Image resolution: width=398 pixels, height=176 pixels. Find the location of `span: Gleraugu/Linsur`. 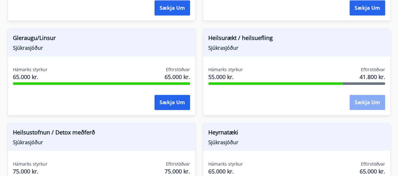

span: Gleraugu/Linsur is located at coordinates (101, 39).